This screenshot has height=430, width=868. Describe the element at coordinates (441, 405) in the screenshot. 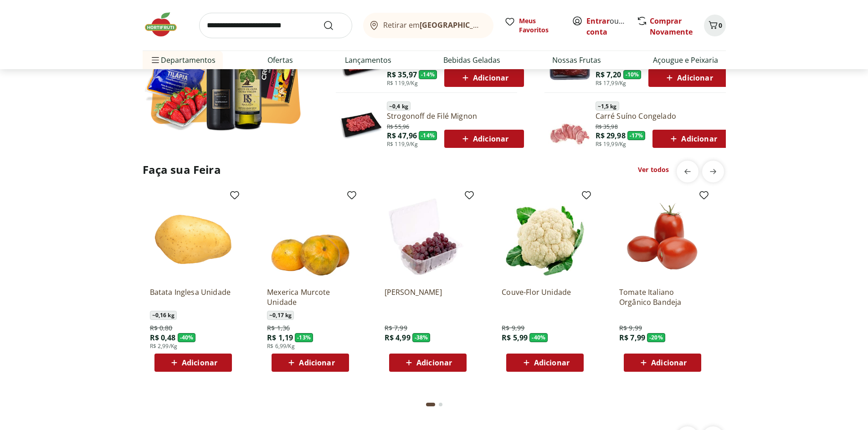

I see `button: Go to page 2 from fs-carousel` at that location.